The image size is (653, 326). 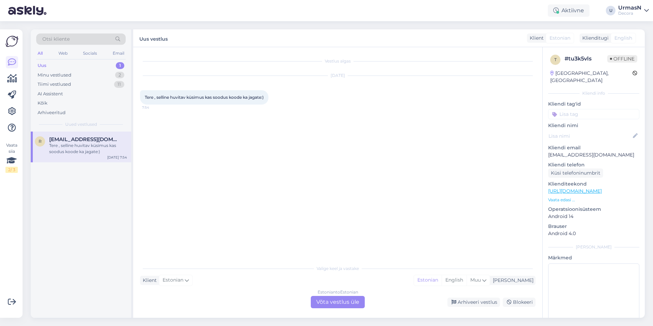 I want to click on div: Minu vestlused, so click(x=54, y=75).